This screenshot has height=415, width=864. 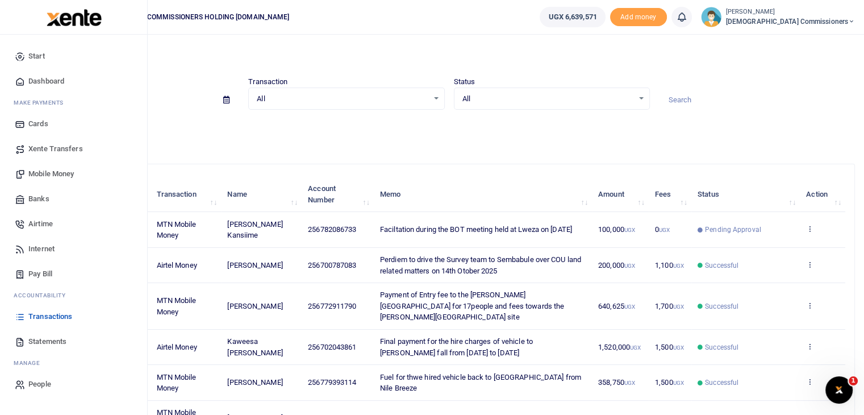 I want to click on label: Transaction, so click(x=268, y=82).